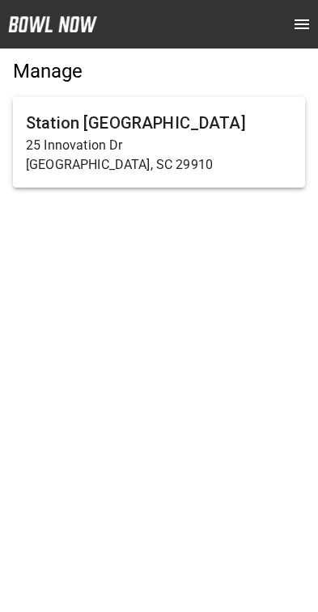 Image resolution: width=318 pixels, height=612 pixels. I want to click on p: 25 Innovation Dr, so click(158, 146).